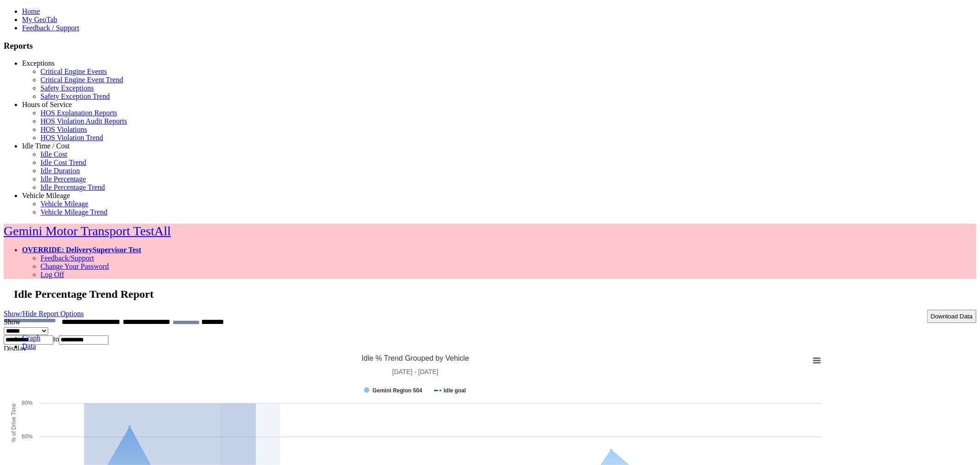 This screenshot has height=465, width=980. I want to click on a: Safety Exception Trend, so click(75, 96).